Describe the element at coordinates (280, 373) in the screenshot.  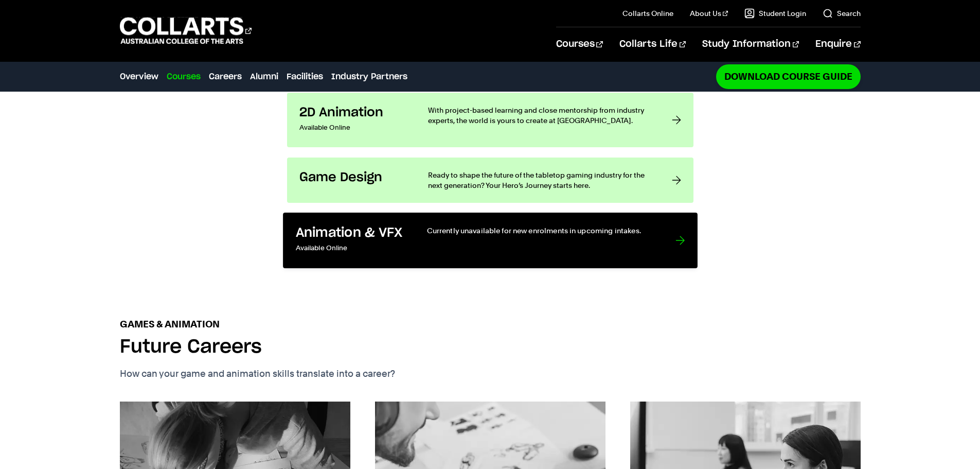
I see `p: How can your game and animation skills translate into a career?` at that location.